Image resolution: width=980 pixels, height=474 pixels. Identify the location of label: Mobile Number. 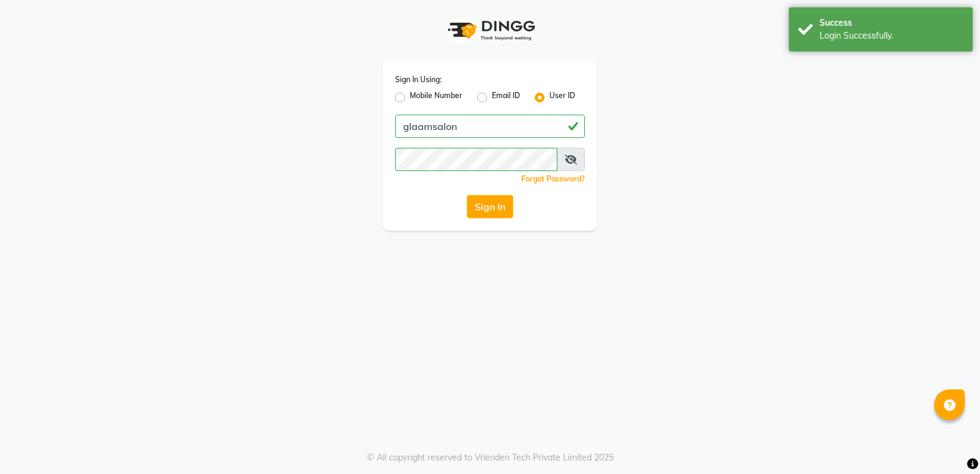
(436, 98).